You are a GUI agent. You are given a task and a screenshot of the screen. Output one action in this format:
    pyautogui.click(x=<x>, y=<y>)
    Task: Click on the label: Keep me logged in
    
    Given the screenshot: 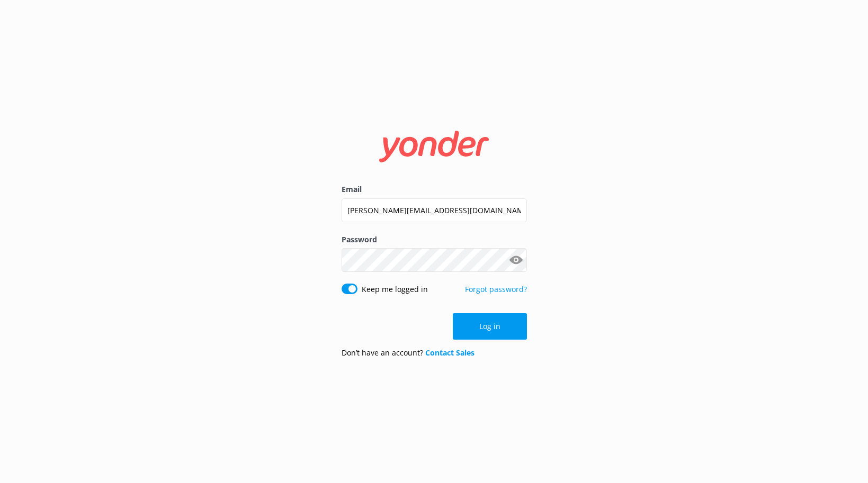 What is the action you would take?
    pyautogui.click(x=395, y=289)
    